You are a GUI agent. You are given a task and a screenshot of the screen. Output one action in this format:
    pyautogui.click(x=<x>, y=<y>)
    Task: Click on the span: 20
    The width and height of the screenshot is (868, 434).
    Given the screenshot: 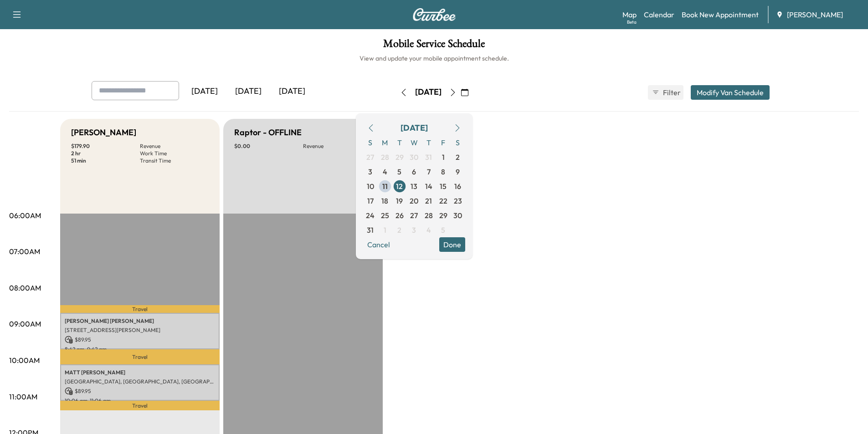 What is the action you would take?
    pyautogui.click(x=414, y=200)
    